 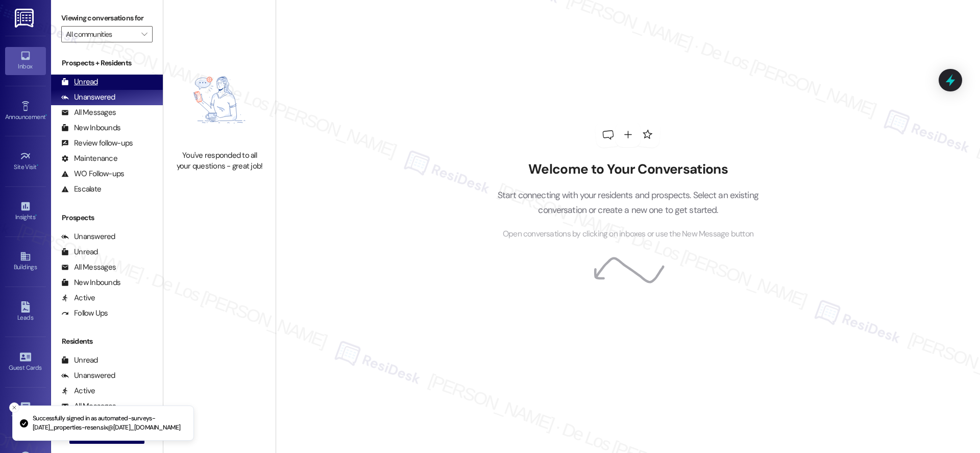 What do you see at coordinates (219, 161) in the screenshot?
I see `div: You've responded to all your questions - great job!` at bounding box center [219, 161].